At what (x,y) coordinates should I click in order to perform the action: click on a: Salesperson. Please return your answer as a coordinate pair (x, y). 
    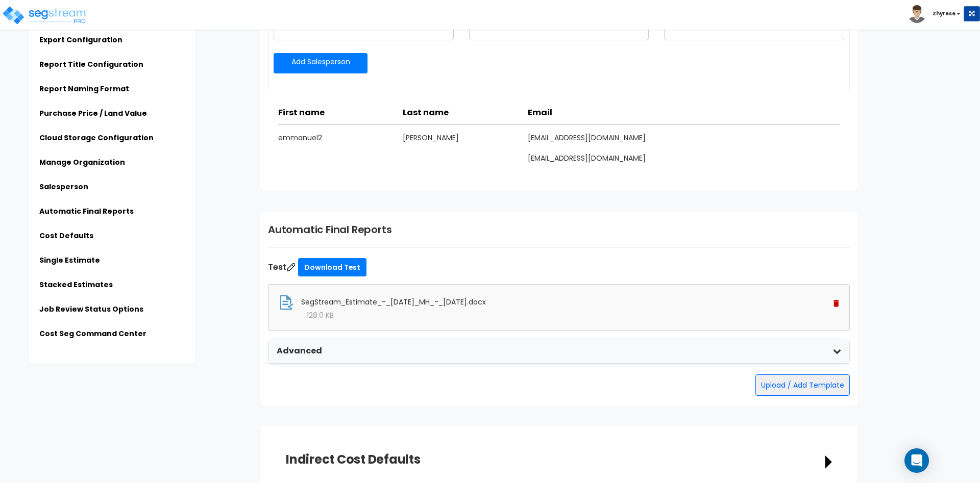
    Looking at the image, I should click on (64, 186).